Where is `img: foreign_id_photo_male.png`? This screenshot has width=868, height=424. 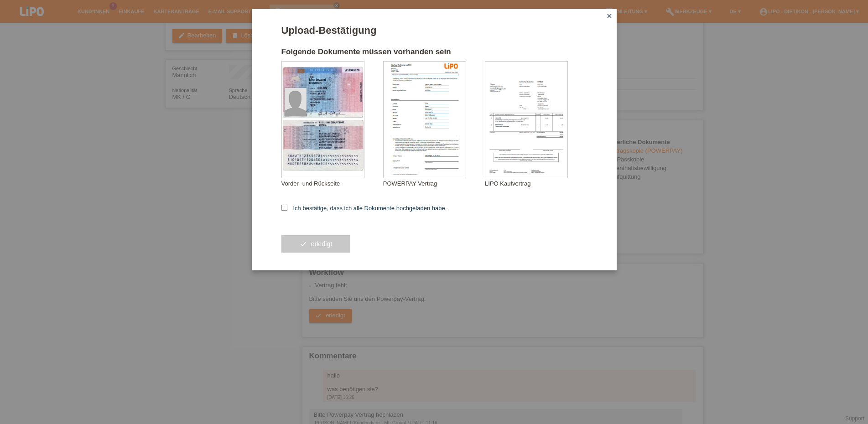 img: foreign_id_photo_male.png is located at coordinates (296, 102).